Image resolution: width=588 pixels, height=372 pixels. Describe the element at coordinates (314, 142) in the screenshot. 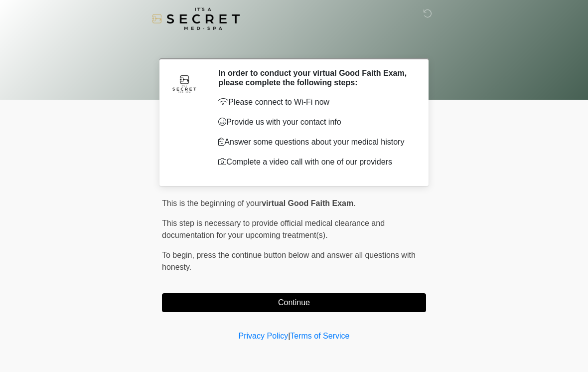

I see `p: Answer some questions about your medical history` at that location.